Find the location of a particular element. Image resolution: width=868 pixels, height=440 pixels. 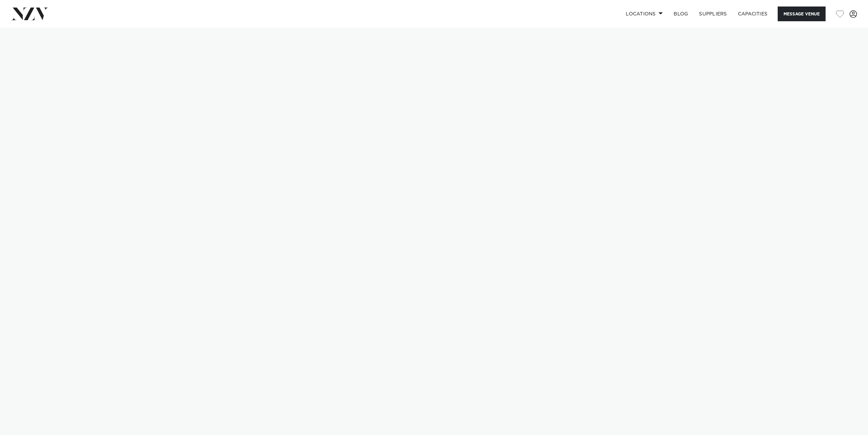

a: Capacities is located at coordinates (753, 14).